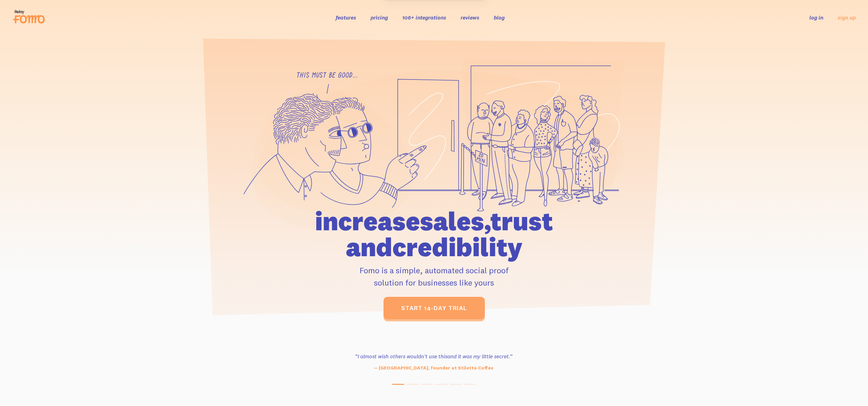 This screenshot has width=868, height=406. What do you see at coordinates (816, 17) in the screenshot?
I see `a: log in` at bounding box center [816, 17].